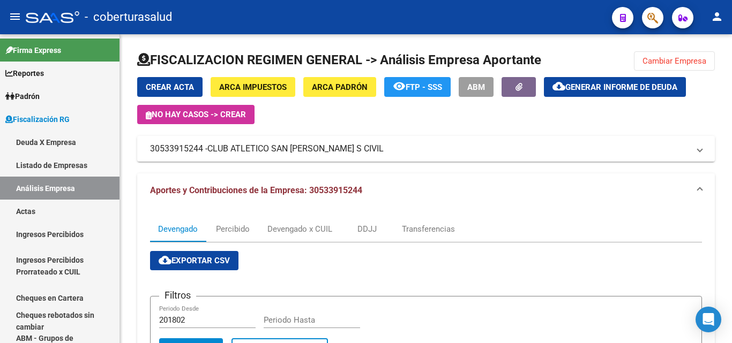  Describe the element at coordinates (340, 87) in the screenshot. I see `button: ARCA Padrón` at that location.